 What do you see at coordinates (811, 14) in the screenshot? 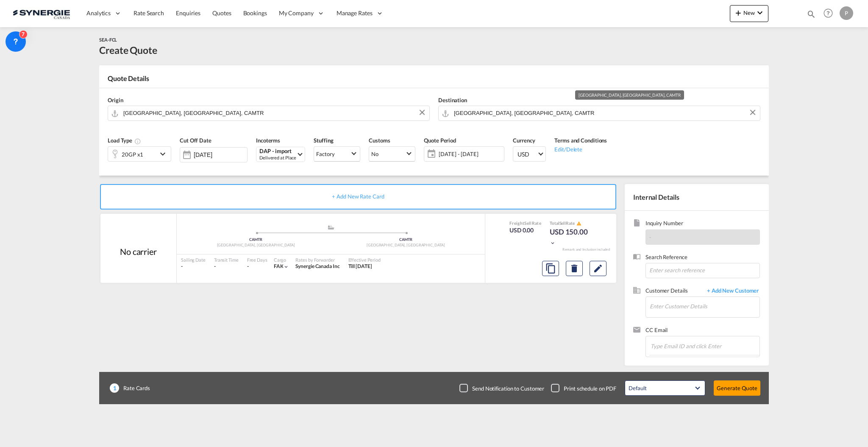
I see `md-icon: icon-magnify` at bounding box center [811, 14].